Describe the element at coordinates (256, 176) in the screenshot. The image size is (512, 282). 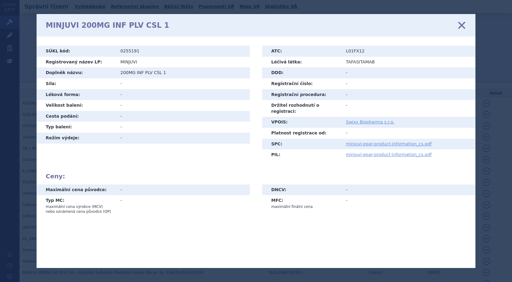
I see `h2: Ceny:` at that location.